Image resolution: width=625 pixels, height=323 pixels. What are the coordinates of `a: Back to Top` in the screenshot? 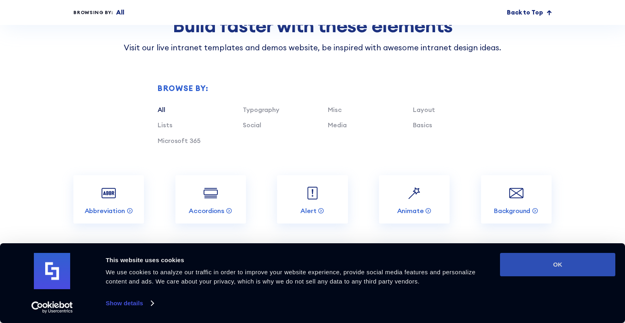 It's located at (529, 12).